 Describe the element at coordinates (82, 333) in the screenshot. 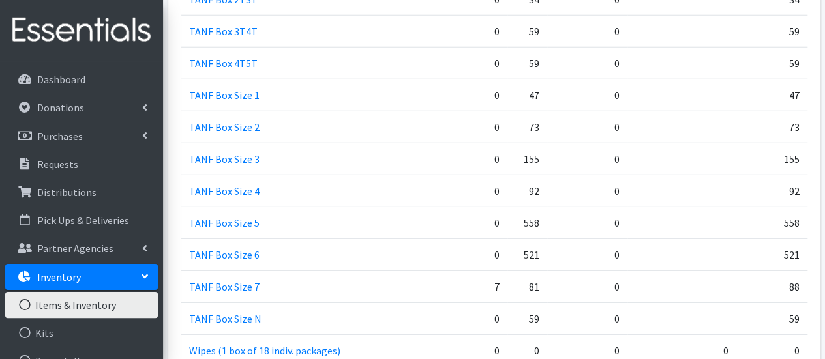

I see `a: Kits` at that location.